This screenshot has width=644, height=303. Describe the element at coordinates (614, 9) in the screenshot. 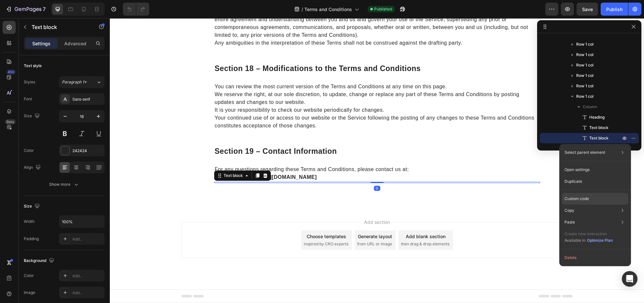

I see `div: Publish` at that location.